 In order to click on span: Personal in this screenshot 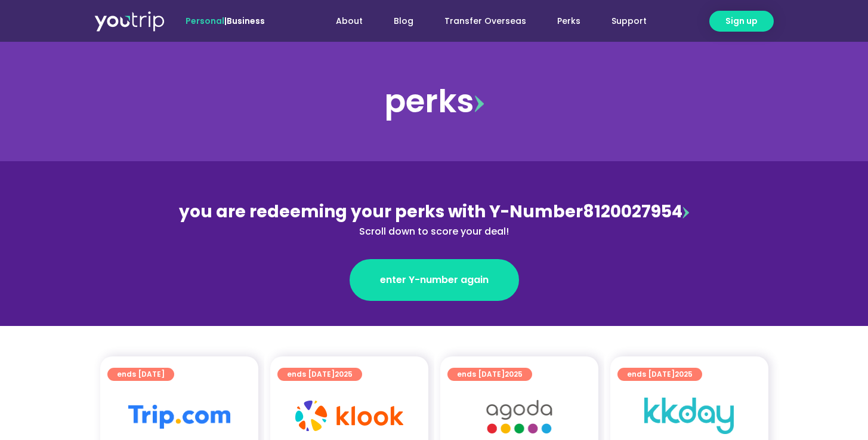, I will do `click(205, 21)`.